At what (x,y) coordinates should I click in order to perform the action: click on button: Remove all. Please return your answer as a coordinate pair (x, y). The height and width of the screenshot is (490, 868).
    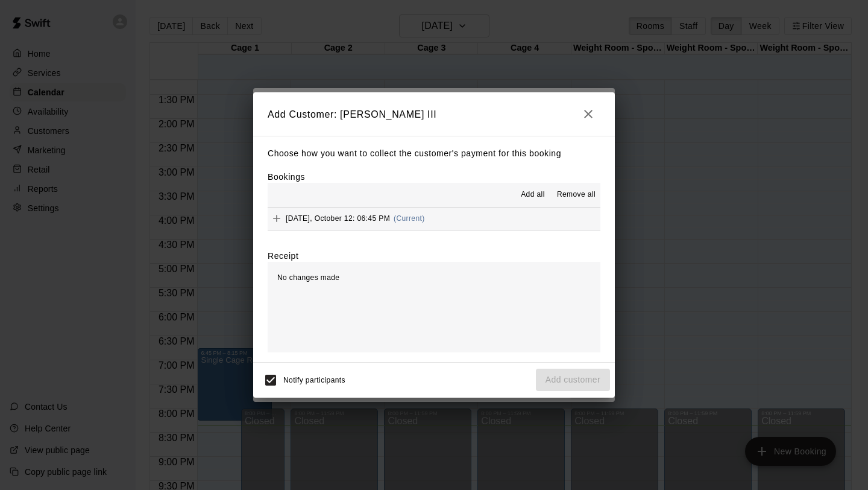
    Looking at the image, I should click on (576, 195).